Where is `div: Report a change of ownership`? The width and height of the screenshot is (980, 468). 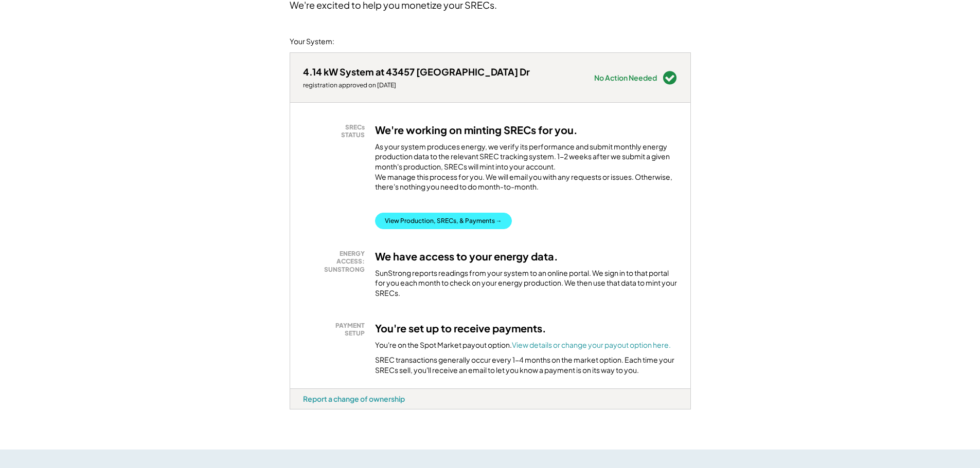
div: Report a change of ownership is located at coordinates (354, 399).